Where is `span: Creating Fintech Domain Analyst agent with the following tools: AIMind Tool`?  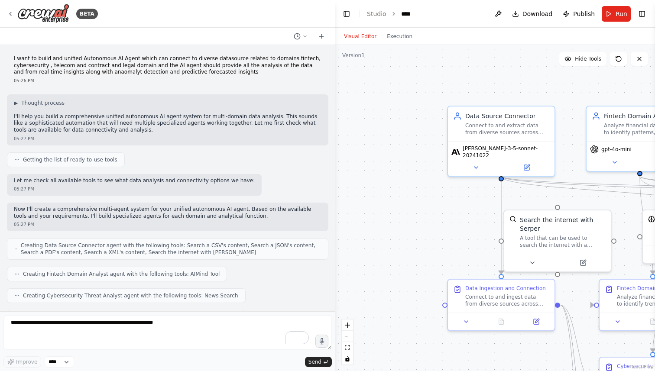 span: Creating Fintech Domain Analyst agent with the following tools: AIMind Tool is located at coordinates (121, 274).